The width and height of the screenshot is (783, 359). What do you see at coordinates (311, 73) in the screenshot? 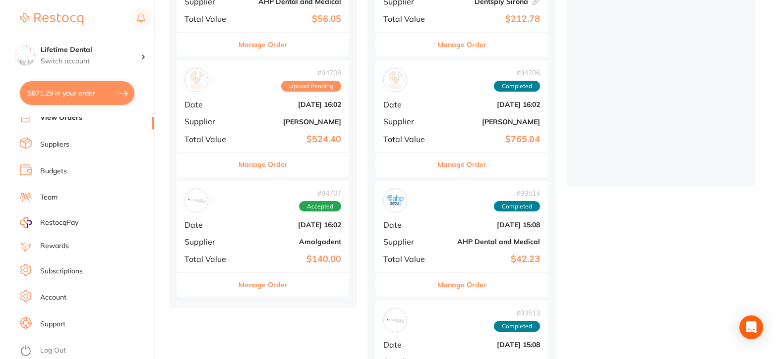
I see `span: # 94708` at bounding box center [311, 73].